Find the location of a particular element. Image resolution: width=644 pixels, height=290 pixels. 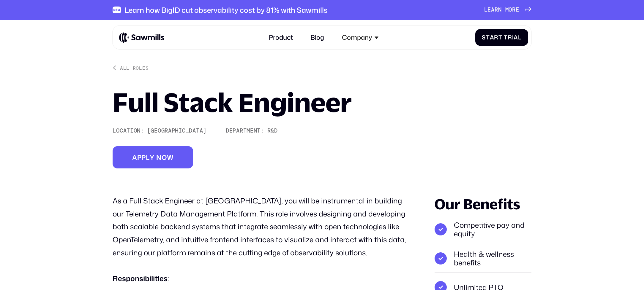

div: Location: is located at coordinates (128, 131).